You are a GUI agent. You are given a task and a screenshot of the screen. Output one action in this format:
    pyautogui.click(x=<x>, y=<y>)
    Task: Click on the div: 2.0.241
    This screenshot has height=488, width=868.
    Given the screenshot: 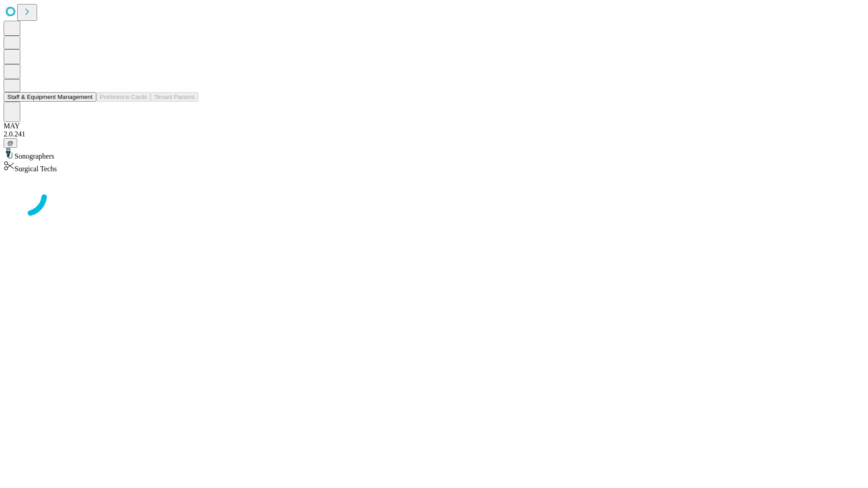 What is the action you would take?
    pyautogui.click(x=434, y=134)
    